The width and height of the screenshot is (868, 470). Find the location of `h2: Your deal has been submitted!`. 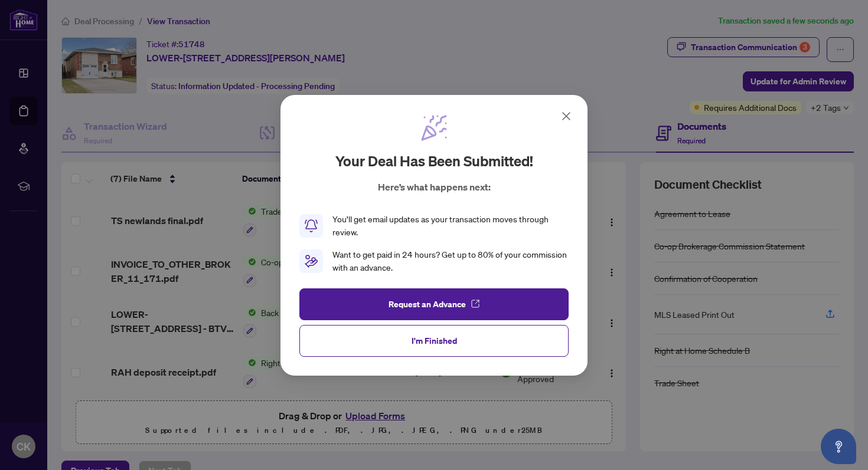

h2: Your deal has been submitted! is located at coordinates (434, 161).